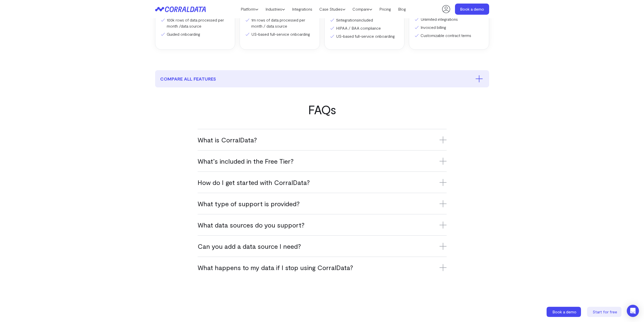 This screenshot has height=322, width=644. I want to click on span: Start for free, so click(605, 311).